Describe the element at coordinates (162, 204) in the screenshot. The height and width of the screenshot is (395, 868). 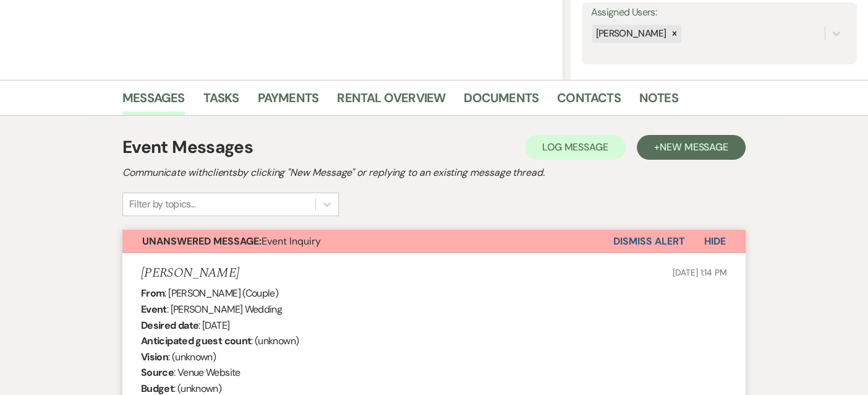
I see `div: Filter by topics...` at that location.